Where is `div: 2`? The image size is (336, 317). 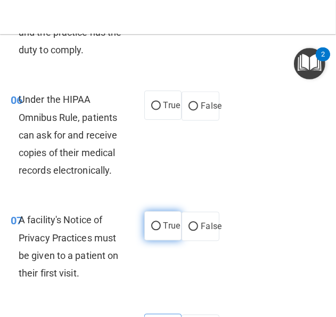
div: 2 is located at coordinates (322, 61).